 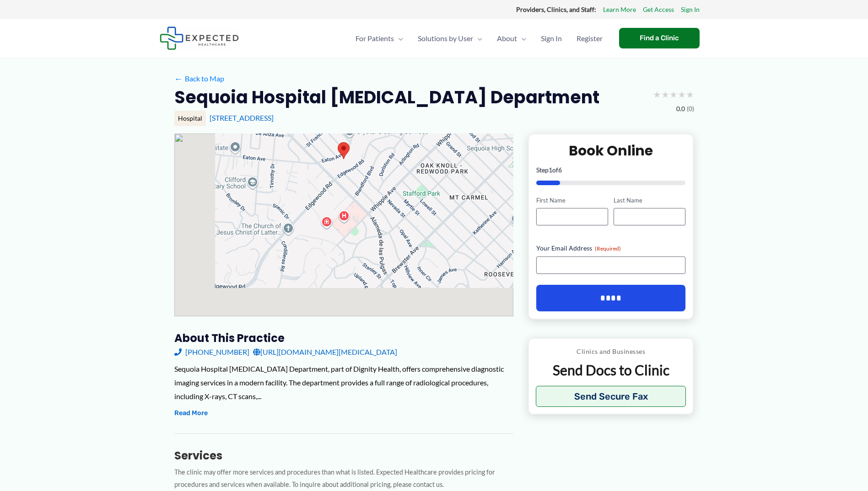 What do you see at coordinates (590, 38) in the screenshot?
I see `span: Register` at bounding box center [590, 38].